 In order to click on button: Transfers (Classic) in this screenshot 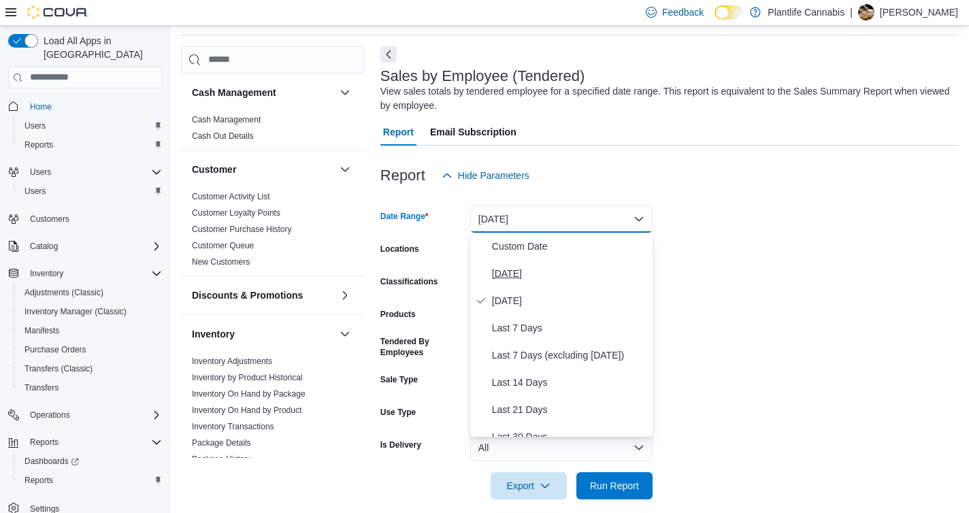, I will do `click(90, 369)`.